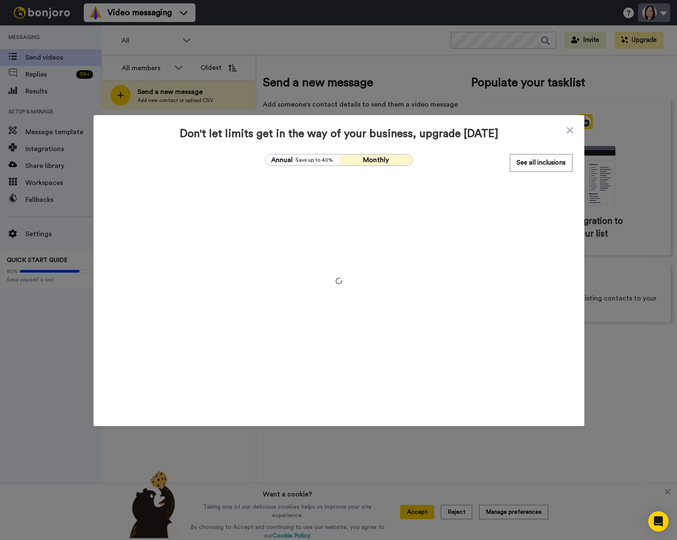  I want to click on span: Annual, so click(282, 160).